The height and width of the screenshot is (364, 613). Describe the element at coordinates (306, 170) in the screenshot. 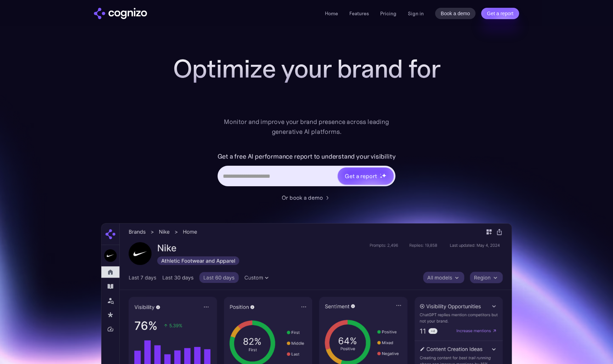

I see `form: Hero URL Input Form` at that location.